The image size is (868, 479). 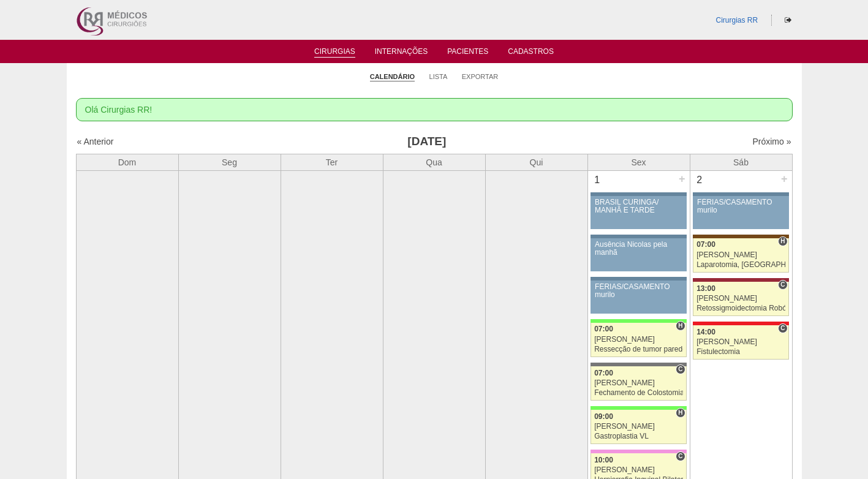 I want to click on div: Olá Cirurgias RR!, so click(x=435, y=110).